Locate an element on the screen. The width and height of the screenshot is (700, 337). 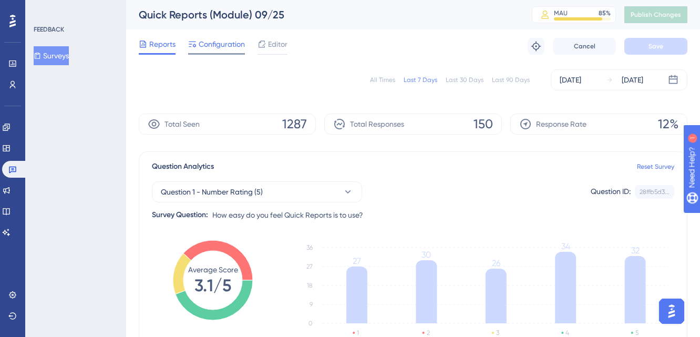
button: Save is located at coordinates (656, 46).